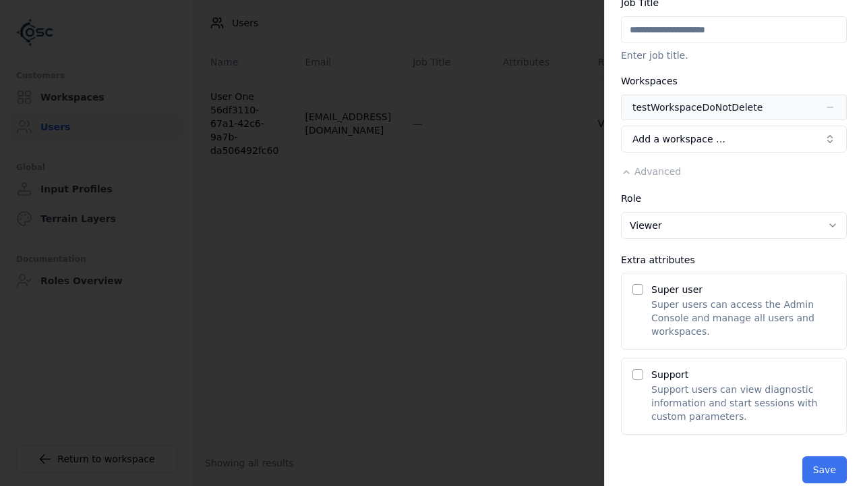 The height and width of the screenshot is (486, 863). I want to click on label: Support, so click(670, 374).